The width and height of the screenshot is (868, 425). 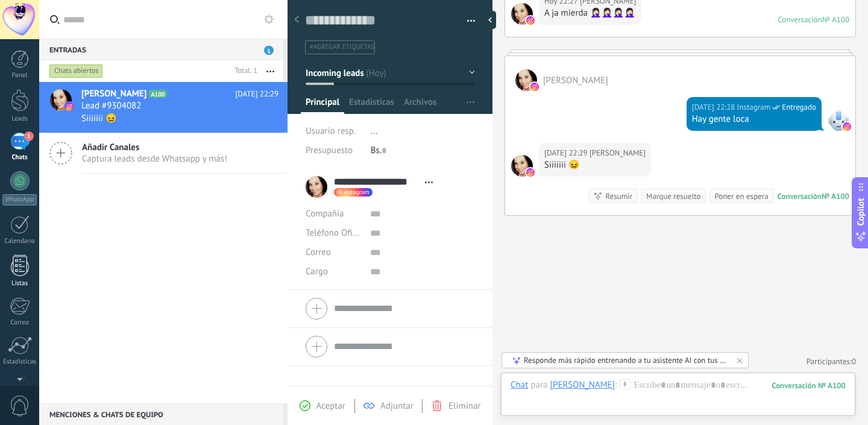 What do you see at coordinates (808, 385) in the screenshot?
I see `div: 100` at bounding box center [808, 385].